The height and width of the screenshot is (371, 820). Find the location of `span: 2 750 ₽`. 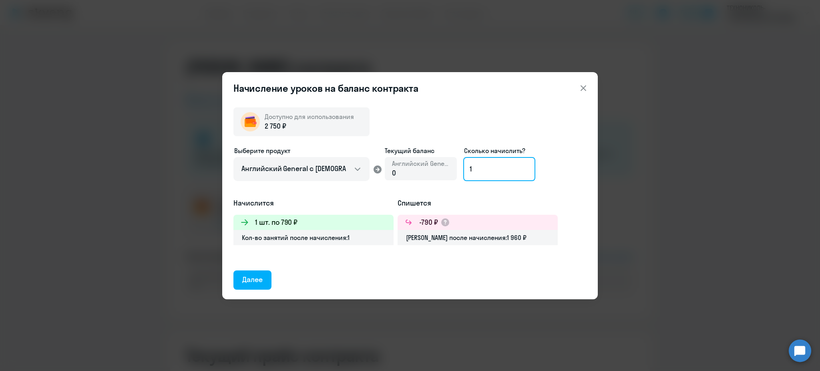

span: 2 750 ₽ is located at coordinates (276, 126).